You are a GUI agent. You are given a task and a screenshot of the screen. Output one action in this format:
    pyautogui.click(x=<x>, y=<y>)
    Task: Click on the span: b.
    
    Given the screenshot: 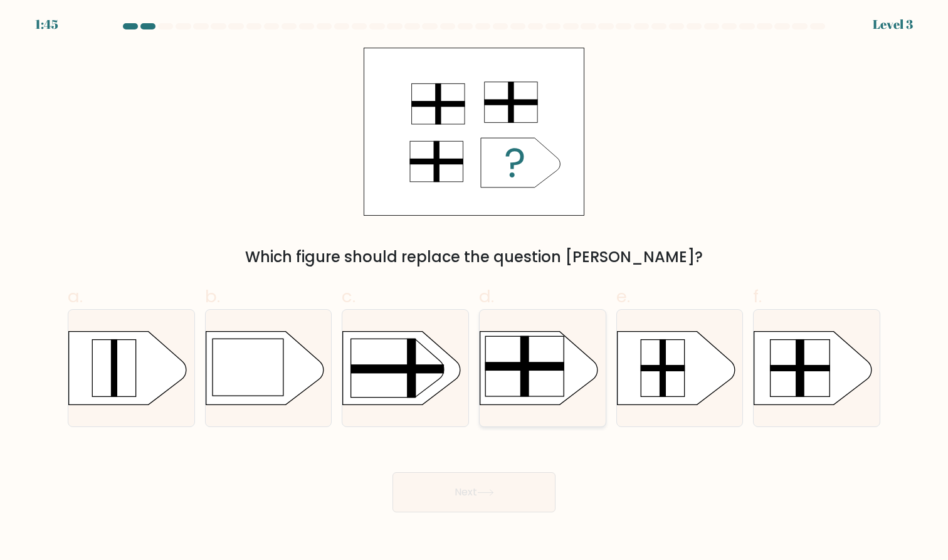 What is the action you would take?
    pyautogui.click(x=213, y=296)
    